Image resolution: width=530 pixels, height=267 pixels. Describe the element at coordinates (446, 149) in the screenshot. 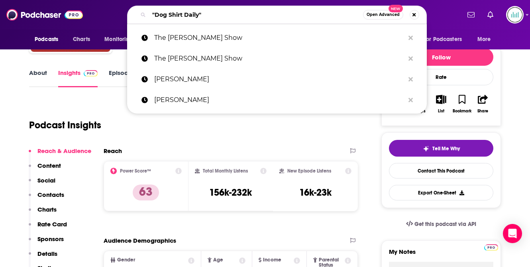

I see `span: Tell Me Why` at that location.